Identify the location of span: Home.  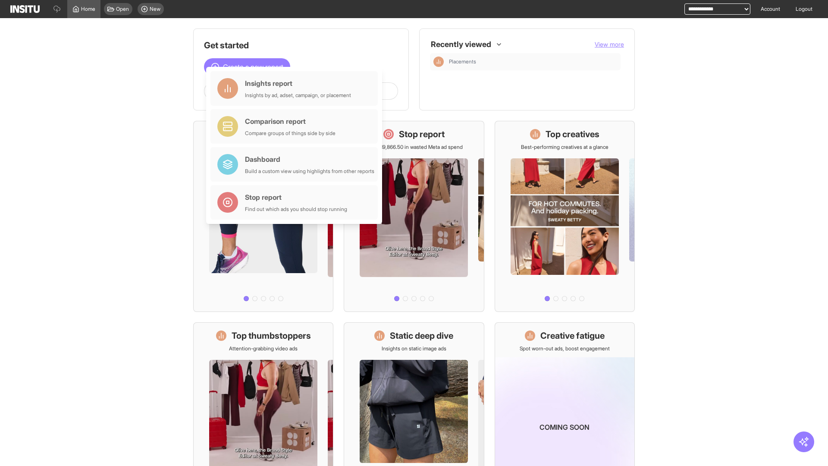
(88, 9).